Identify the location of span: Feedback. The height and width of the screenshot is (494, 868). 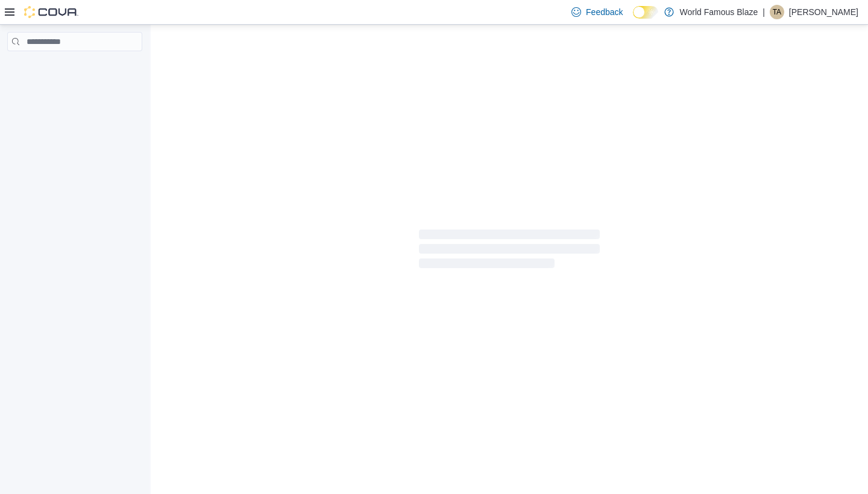
(604, 12).